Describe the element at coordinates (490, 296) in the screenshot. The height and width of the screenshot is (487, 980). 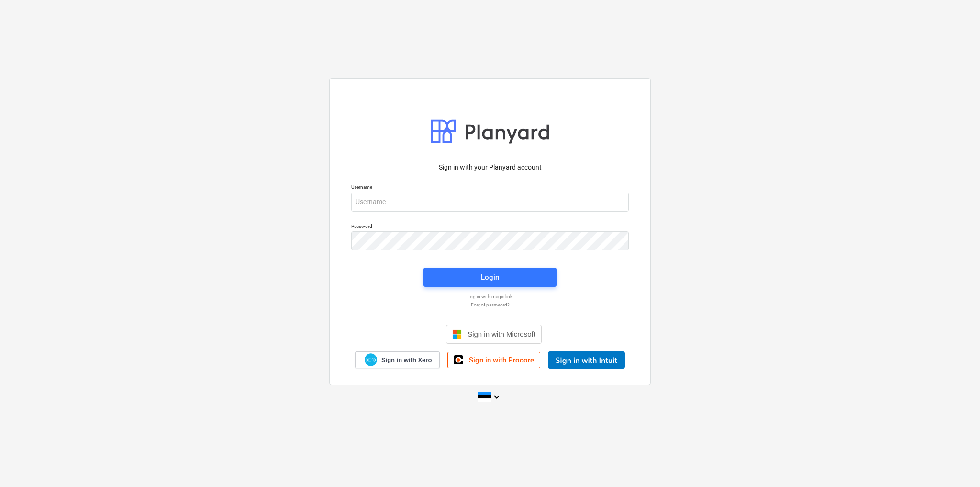
I see `a: Log in with magic link` at that location.